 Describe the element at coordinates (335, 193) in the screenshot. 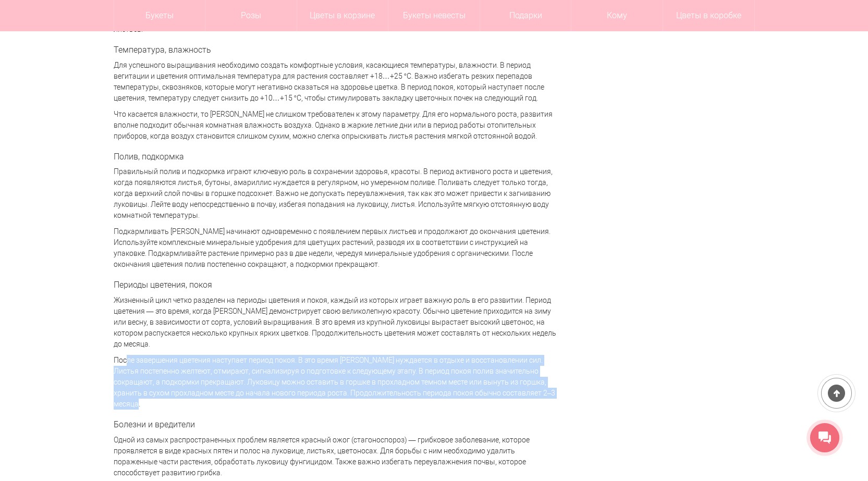

I see `p: Правильный полив и подкормка играют ключевую роль в сохранении здоровья, красоты. В период активн...` at that location.